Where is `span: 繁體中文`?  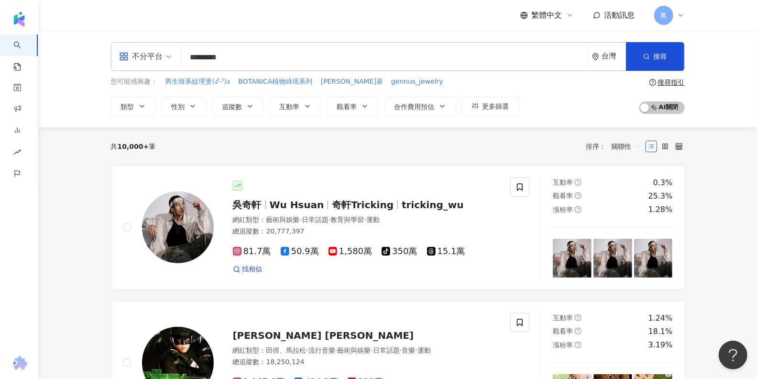 span: 繁體中文 is located at coordinates (547, 15).